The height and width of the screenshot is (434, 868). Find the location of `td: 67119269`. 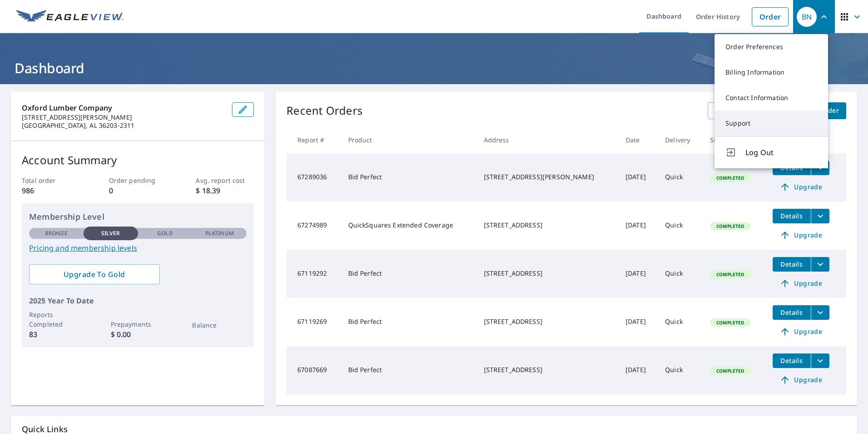

td: 67119269 is located at coordinates (313, 322).